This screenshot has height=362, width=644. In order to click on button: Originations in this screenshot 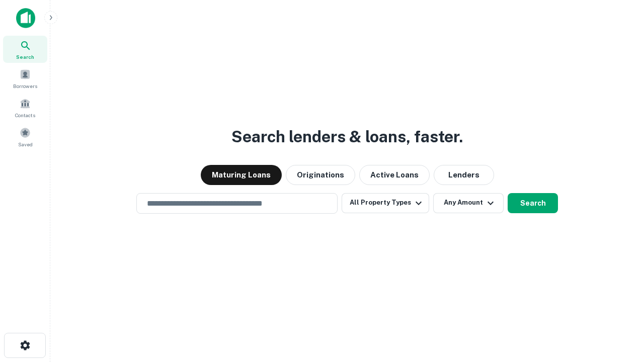, I will do `click(320, 175)`.